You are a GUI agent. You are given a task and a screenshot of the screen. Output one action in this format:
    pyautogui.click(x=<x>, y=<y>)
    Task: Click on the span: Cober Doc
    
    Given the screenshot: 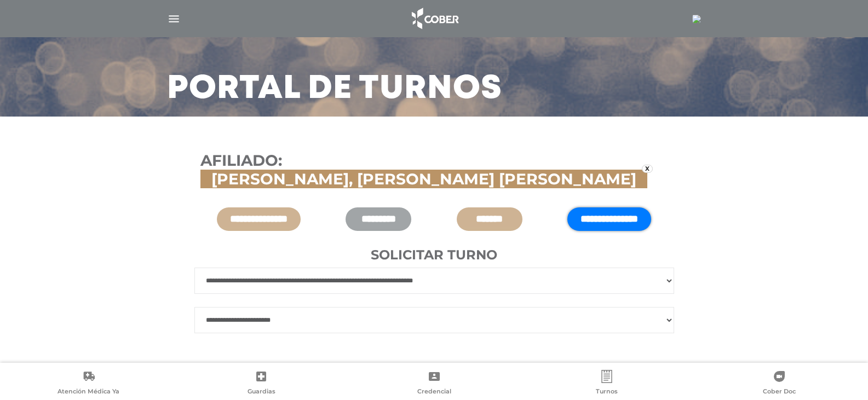 What is the action you would take?
    pyautogui.click(x=779, y=393)
    